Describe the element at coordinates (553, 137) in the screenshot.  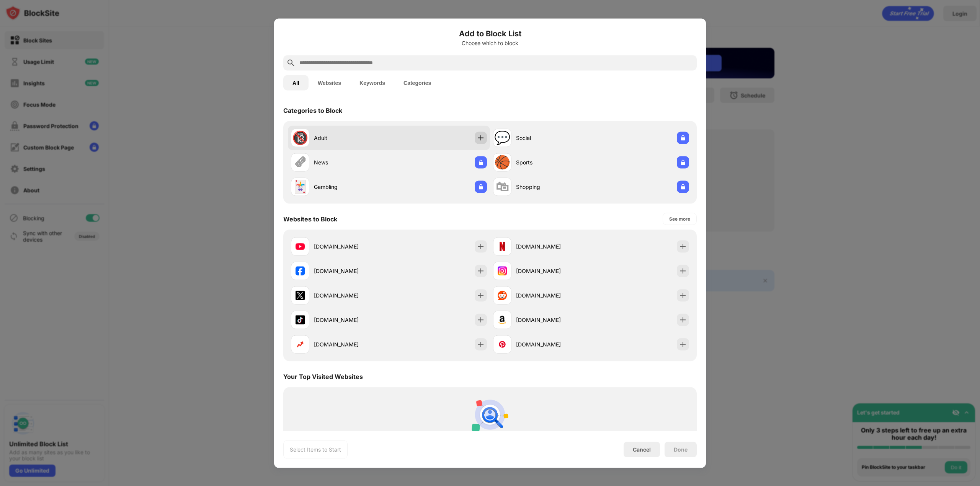
I see `div: Social` at that location.